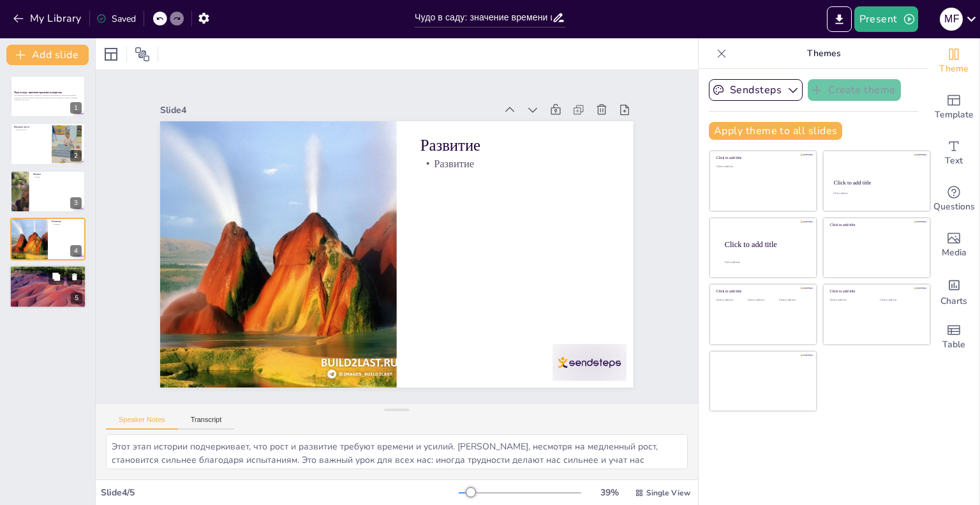 Image resolution: width=980 pixels, height=505 pixels. What do you see at coordinates (74, 276) in the screenshot?
I see `button: Delete Slide` at bounding box center [74, 276].